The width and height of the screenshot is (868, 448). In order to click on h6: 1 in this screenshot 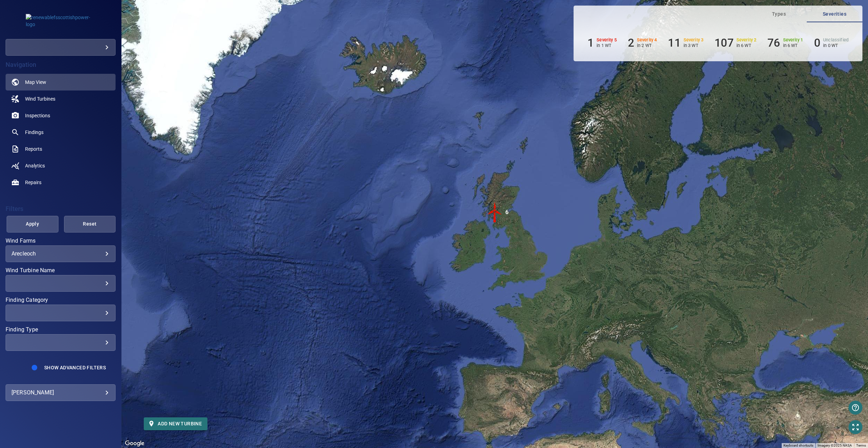, I will do `click(591, 43)`.